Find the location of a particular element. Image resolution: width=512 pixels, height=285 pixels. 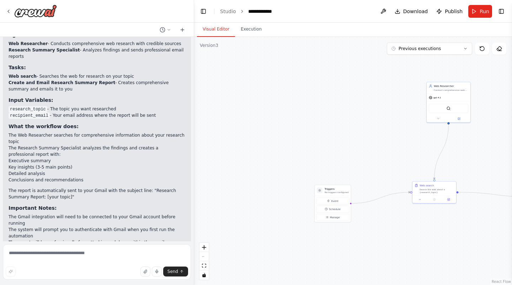

button: Schedule is located at coordinates (332, 209).